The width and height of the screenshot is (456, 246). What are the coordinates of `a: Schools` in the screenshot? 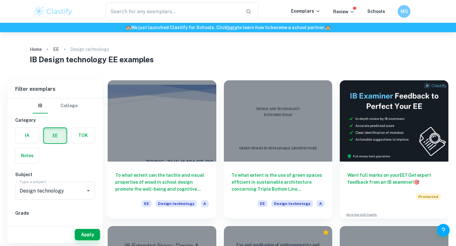 It's located at (376, 11).